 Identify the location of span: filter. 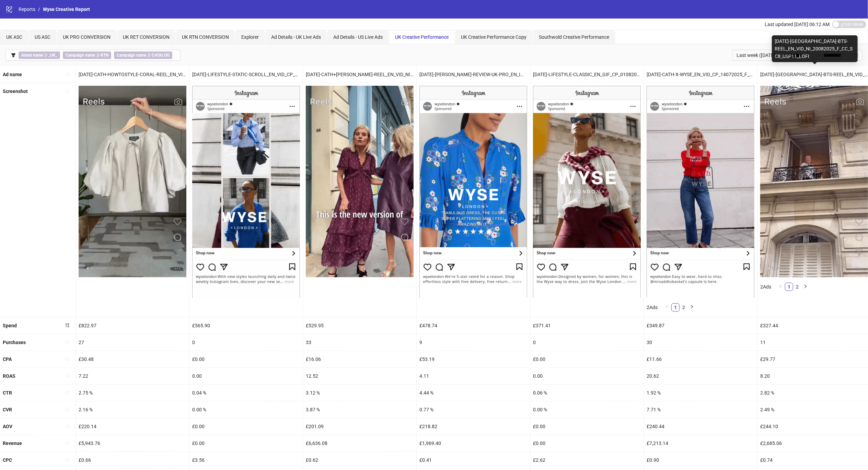
(14, 55).